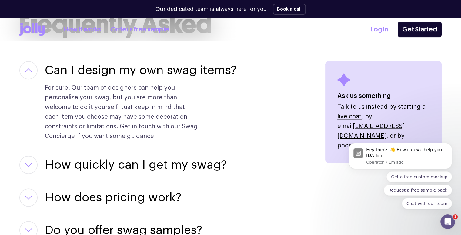 This screenshot has height=235, width=461. I want to click on button: Quick reply: Get a free custom mockup, so click(79, 80).